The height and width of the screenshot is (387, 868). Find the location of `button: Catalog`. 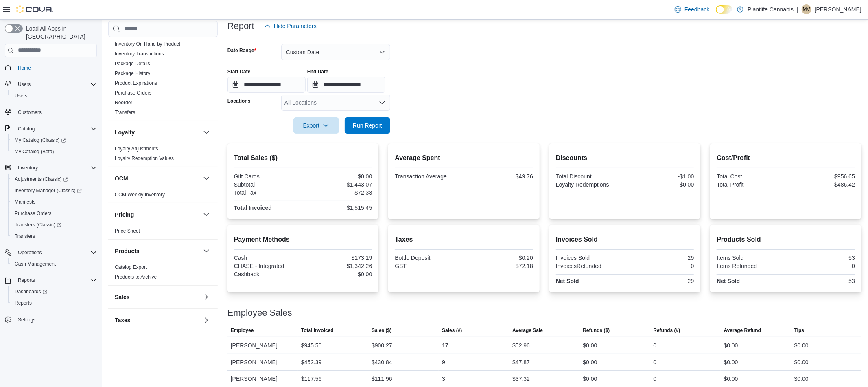

button: Catalog is located at coordinates (26, 128).